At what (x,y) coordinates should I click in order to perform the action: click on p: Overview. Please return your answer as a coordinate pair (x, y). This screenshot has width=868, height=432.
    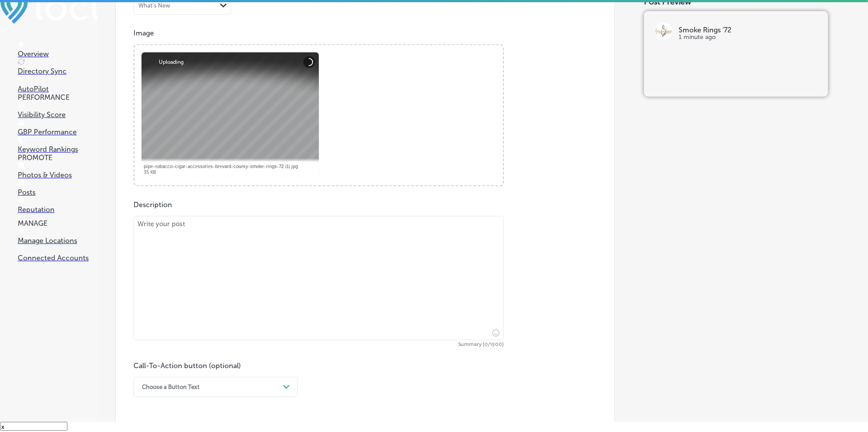
    Looking at the image, I should click on (58, 54).